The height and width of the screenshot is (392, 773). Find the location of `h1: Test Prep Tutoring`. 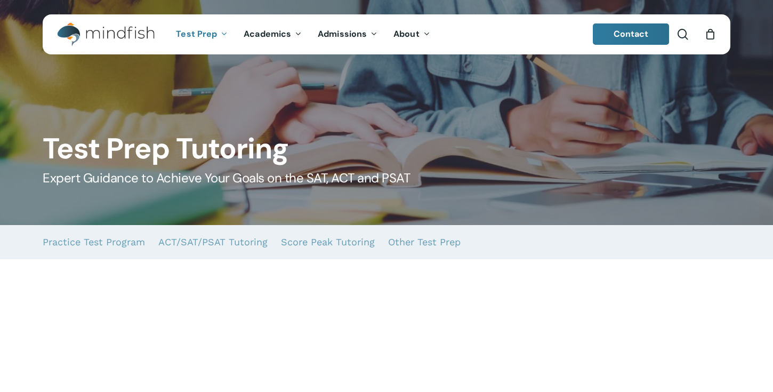

h1: Test Prep Tutoring is located at coordinates (386, 149).